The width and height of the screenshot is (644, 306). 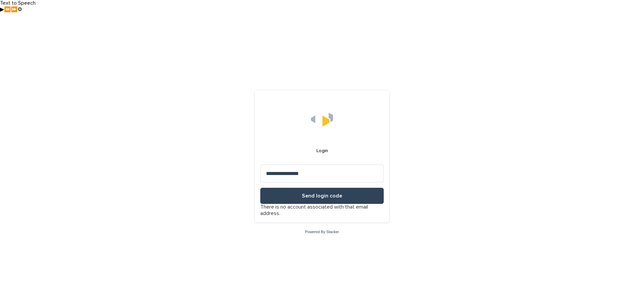 I want to click on span: Send login code, so click(x=322, y=196).